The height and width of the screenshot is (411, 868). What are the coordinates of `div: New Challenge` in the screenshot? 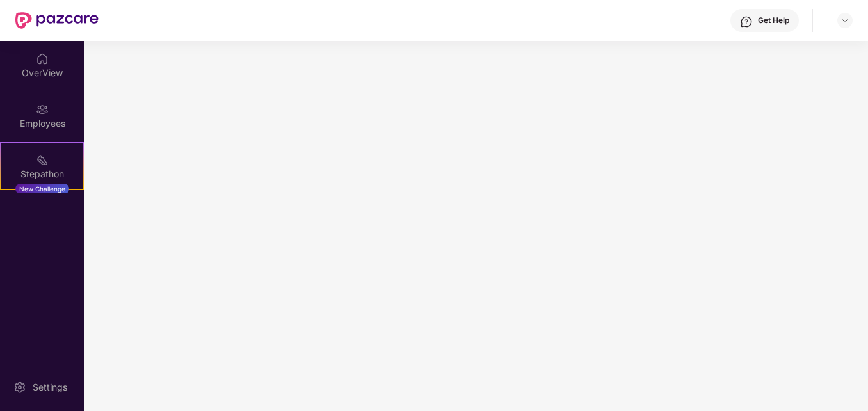 It's located at (42, 189).